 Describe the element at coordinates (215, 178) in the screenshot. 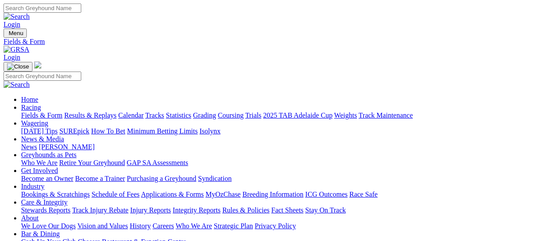

I see `a: Syndication` at that location.